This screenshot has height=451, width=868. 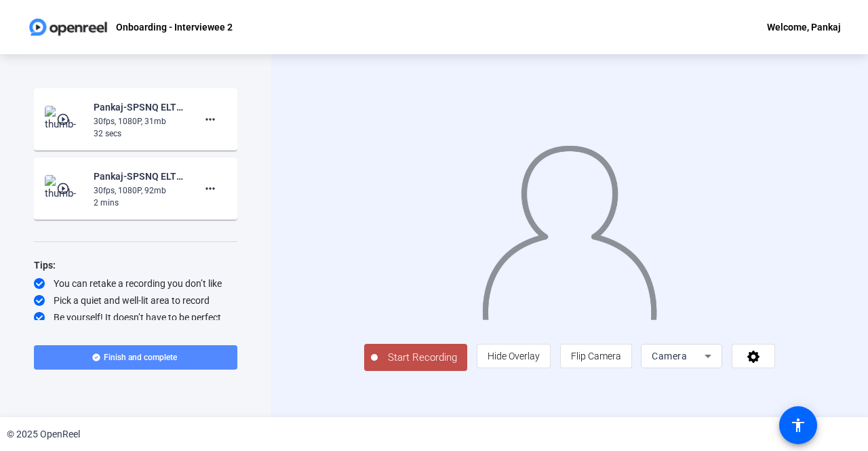 I want to click on img: OpenReel logo, so click(x=68, y=27).